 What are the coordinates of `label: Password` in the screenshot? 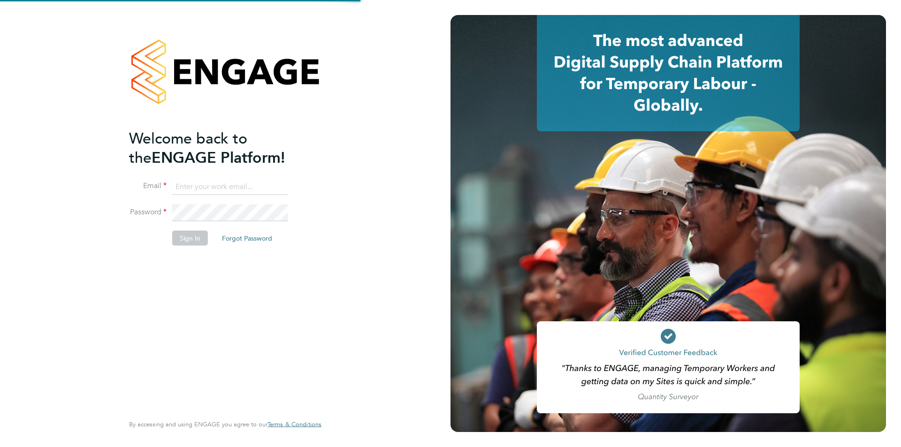 It's located at (148, 212).